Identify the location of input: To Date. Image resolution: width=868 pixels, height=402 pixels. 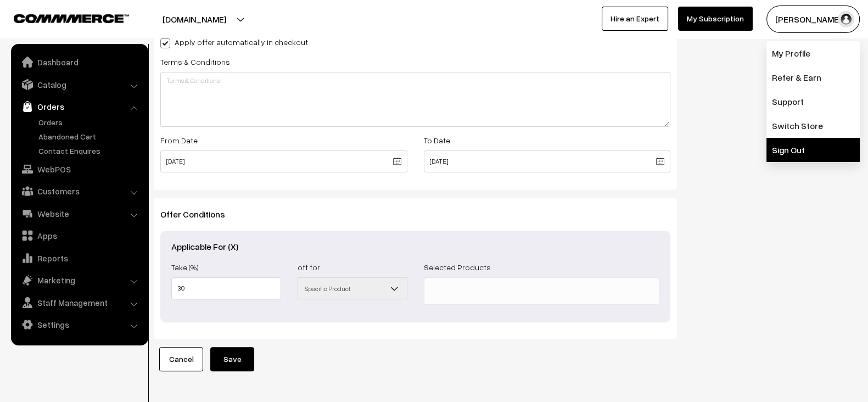
(547, 161).